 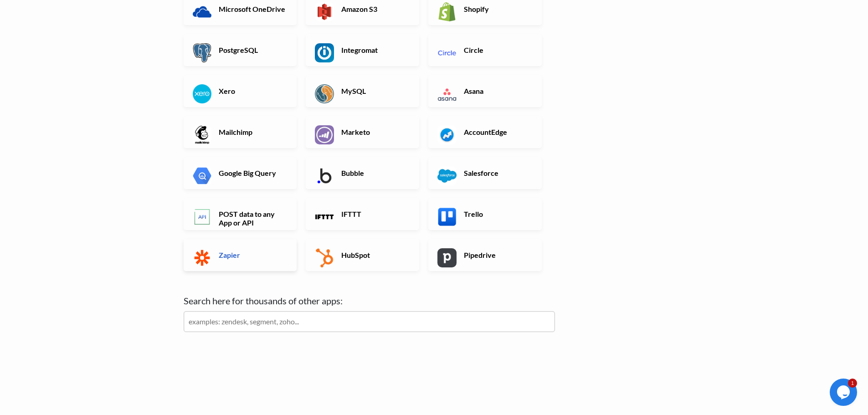 What do you see at coordinates (240, 214) in the screenshot?
I see `a: POST data to any App or API` at bounding box center [240, 214].